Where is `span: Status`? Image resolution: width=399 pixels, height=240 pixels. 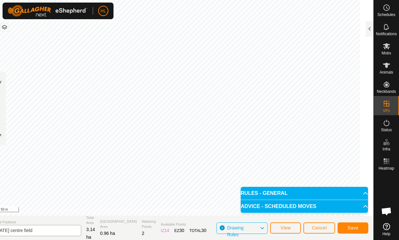 span: Status is located at coordinates (387, 130).